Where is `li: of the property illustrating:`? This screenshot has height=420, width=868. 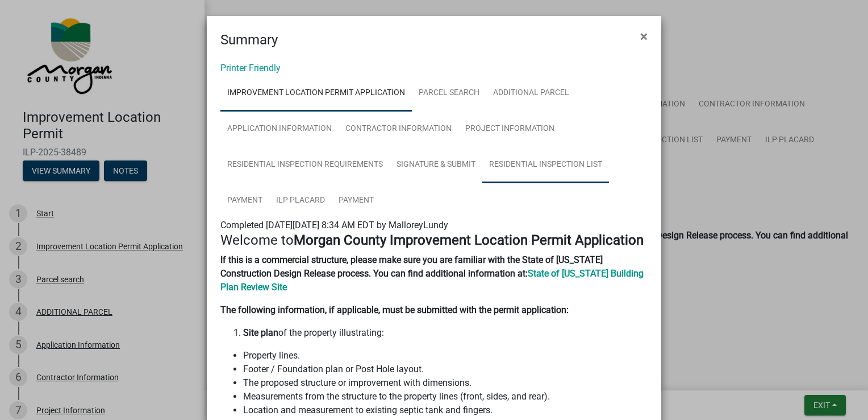 li: of the property illustrating: is located at coordinates (445, 333).